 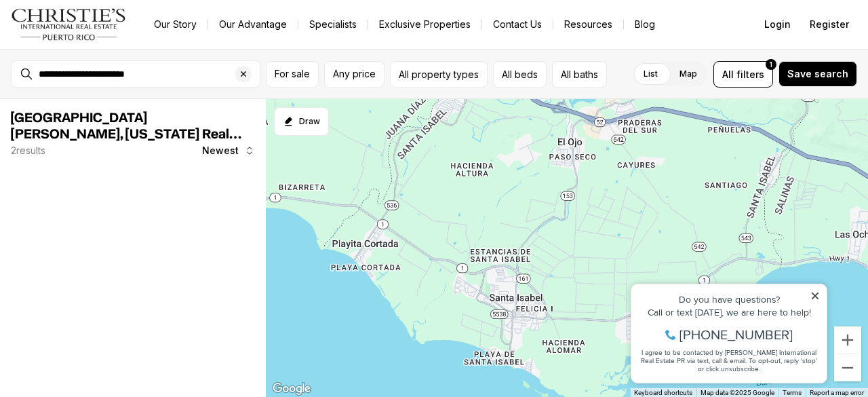 What do you see at coordinates (645, 24) in the screenshot?
I see `a: Blog` at bounding box center [645, 24].